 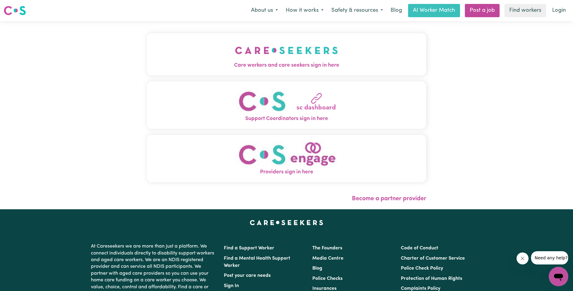 What do you see at coordinates (420, 249) in the screenshot?
I see `a: Code of Conduct` at bounding box center [420, 249].